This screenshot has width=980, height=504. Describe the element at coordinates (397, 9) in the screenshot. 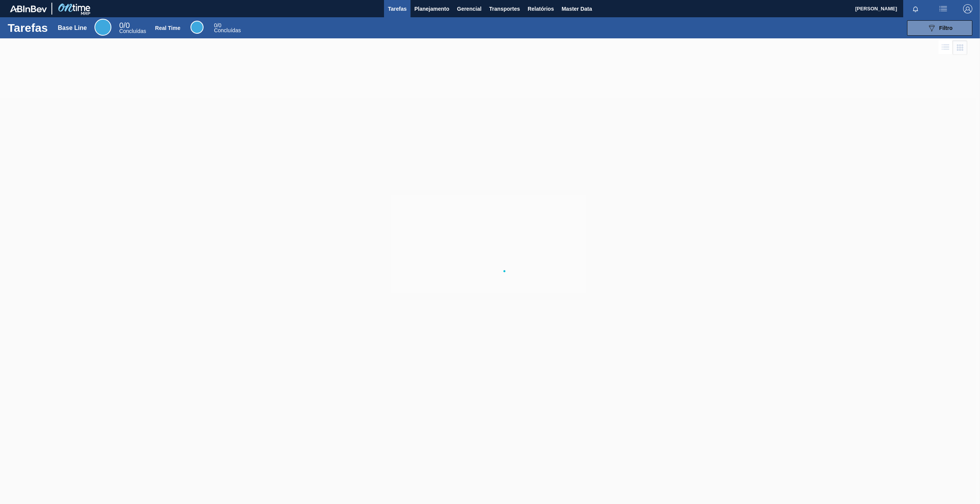

I see `span: Tarefas` at that location.